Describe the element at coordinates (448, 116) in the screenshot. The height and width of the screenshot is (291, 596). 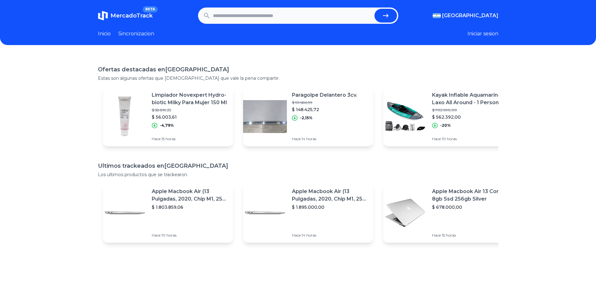
I see `a: Featured imageKayak Inflable Aquamarina Laxo All Around - 1 Persona$ 702.990,00$ 562.392,00-20%Ha...` at that location.